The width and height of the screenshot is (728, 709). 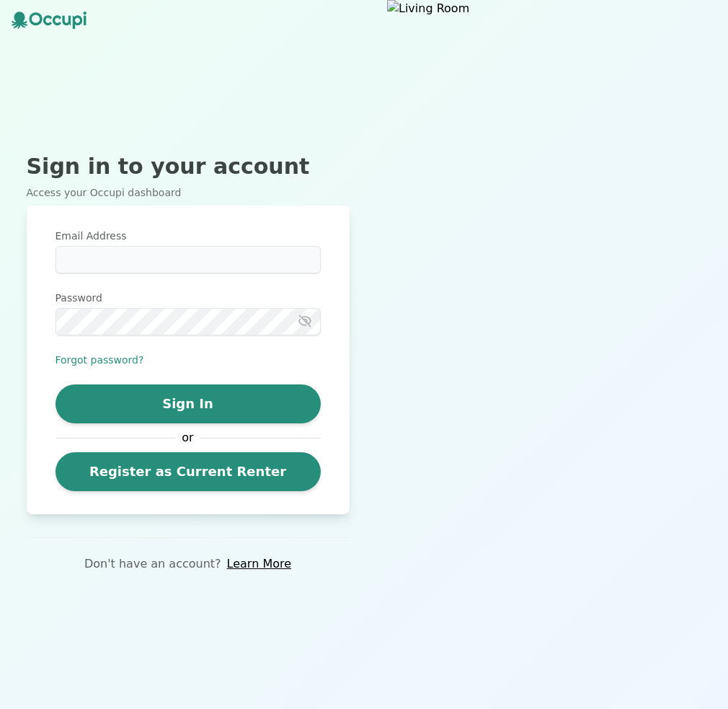 What do you see at coordinates (188, 403) in the screenshot?
I see `button: Sign In` at bounding box center [188, 403].